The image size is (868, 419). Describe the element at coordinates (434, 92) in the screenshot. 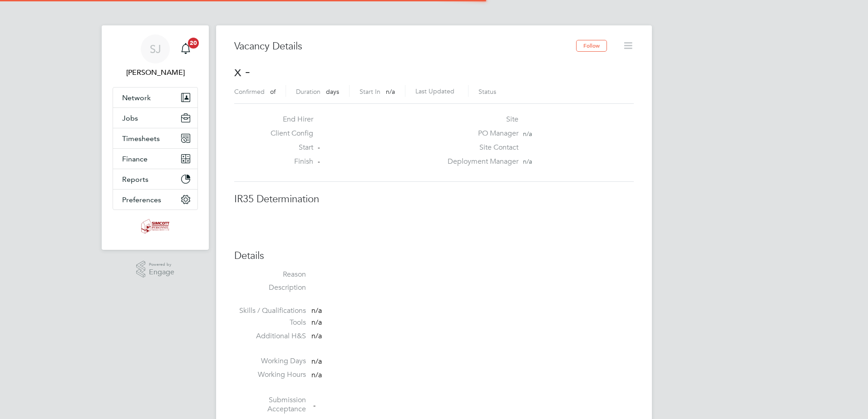

I see `label: Last Updated` at that location.